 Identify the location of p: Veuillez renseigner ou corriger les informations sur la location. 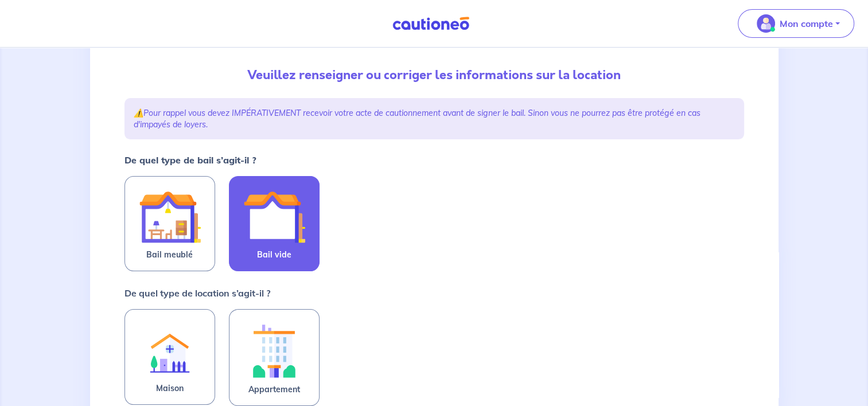
(434, 75).